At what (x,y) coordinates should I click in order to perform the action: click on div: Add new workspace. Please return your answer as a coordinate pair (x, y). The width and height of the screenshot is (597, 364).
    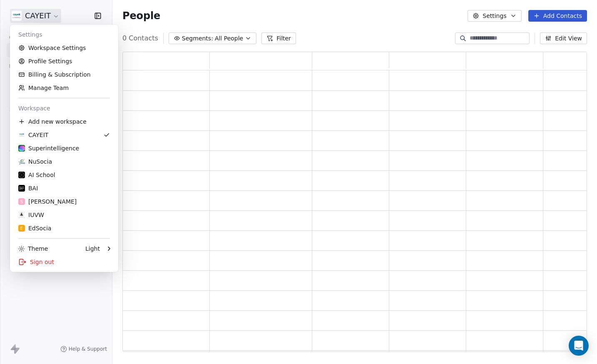
    Looking at the image, I should click on (64, 121).